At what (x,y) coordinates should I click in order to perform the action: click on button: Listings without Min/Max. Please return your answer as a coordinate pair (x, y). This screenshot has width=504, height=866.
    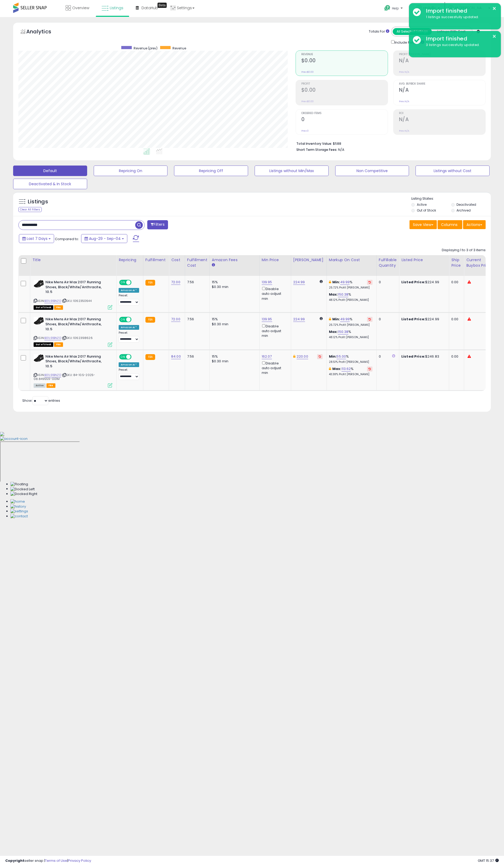
    Looking at the image, I should click on (292, 170).